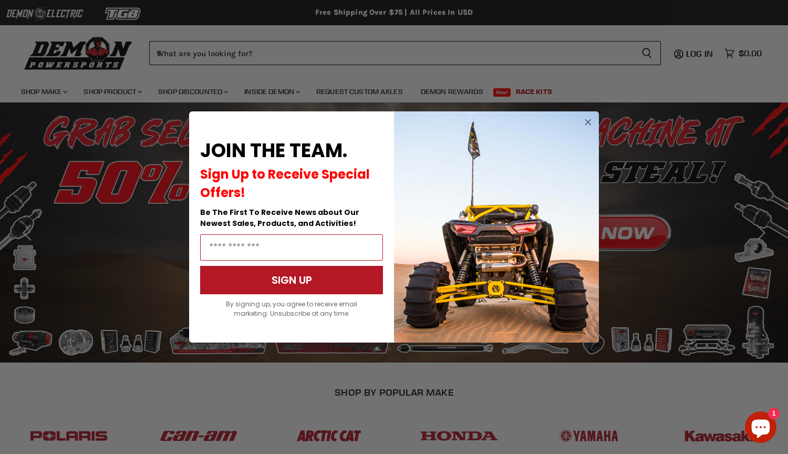 Image resolution: width=788 pixels, height=454 pixels. Describe the element at coordinates (285, 183) in the screenshot. I see `span: Sign Up to Receive Special Offers!` at that location.